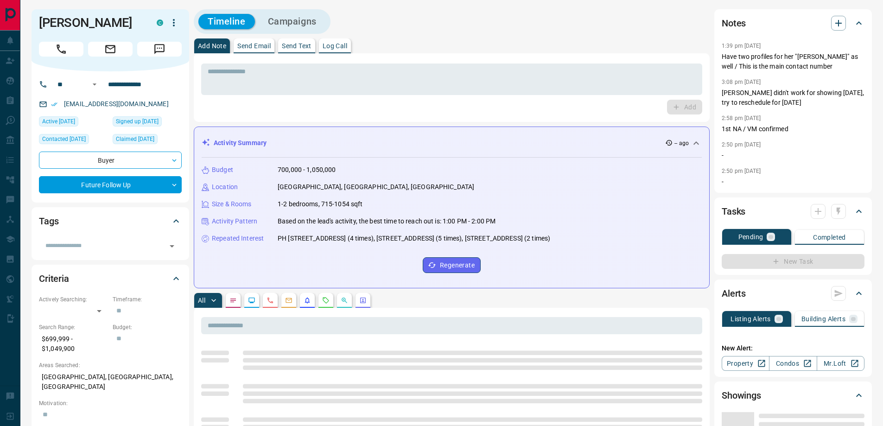 The height and width of the screenshot is (426, 883). What do you see at coordinates (227, 21) in the screenshot?
I see `button: Timeline` at bounding box center [227, 21].